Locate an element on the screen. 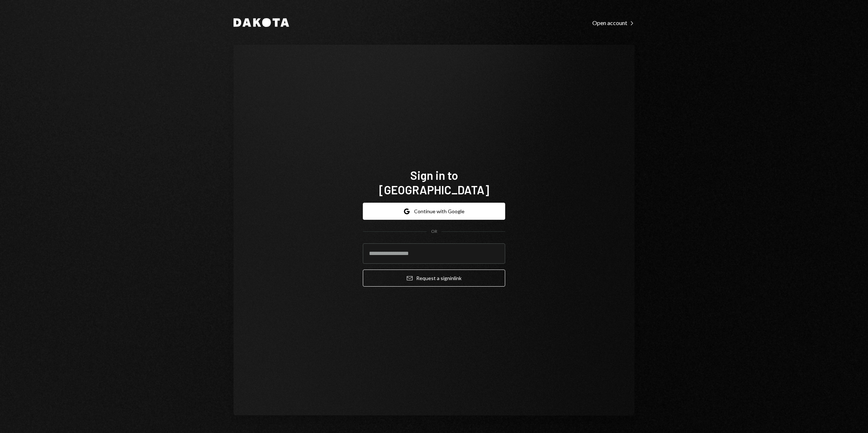 This screenshot has height=433, width=868. a: Open account is located at coordinates (613, 22).